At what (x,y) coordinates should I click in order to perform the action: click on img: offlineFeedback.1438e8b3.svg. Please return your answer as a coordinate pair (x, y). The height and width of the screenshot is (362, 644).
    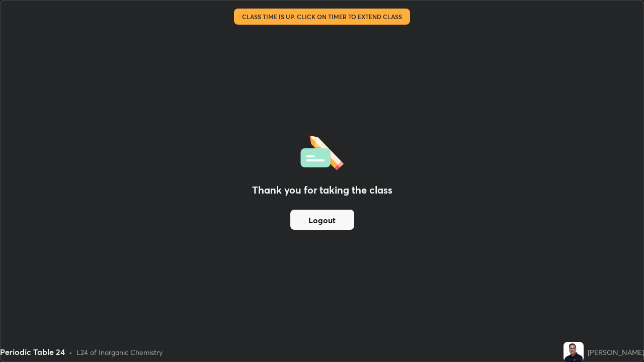
    Looking at the image, I should click on (322, 152).